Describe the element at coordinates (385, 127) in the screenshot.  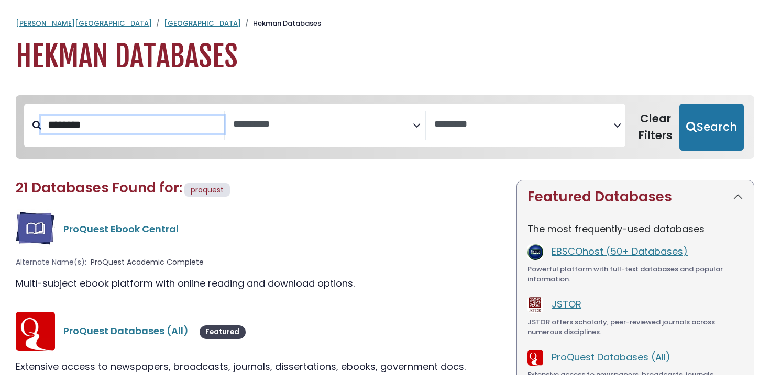
I see `nav: Search filters` at that location.